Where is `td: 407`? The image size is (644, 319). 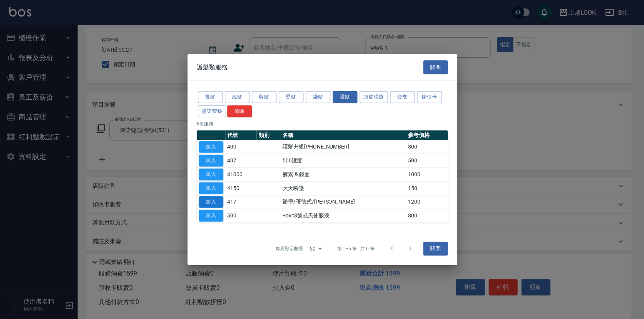 td: 407 is located at coordinates (241, 161).